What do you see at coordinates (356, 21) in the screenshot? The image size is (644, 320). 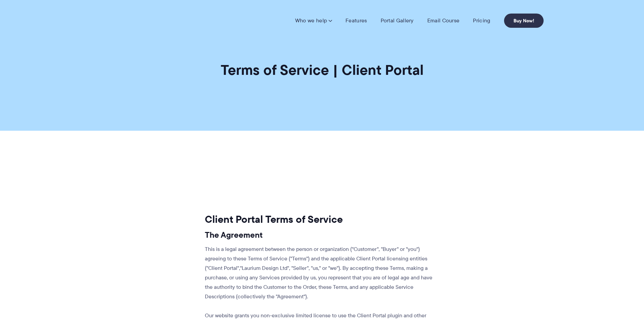 I see `a: Features` at bounding box center [356, 21].